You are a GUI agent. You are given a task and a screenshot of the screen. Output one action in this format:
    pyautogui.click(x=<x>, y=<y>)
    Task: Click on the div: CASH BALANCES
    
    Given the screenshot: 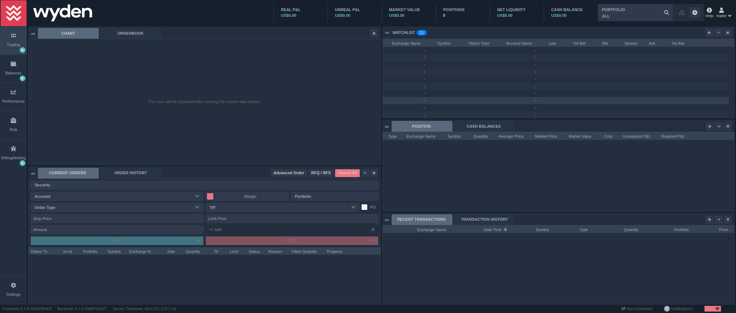 What is the action you would take?
    pyautogui.click(x=484, y=126)
    